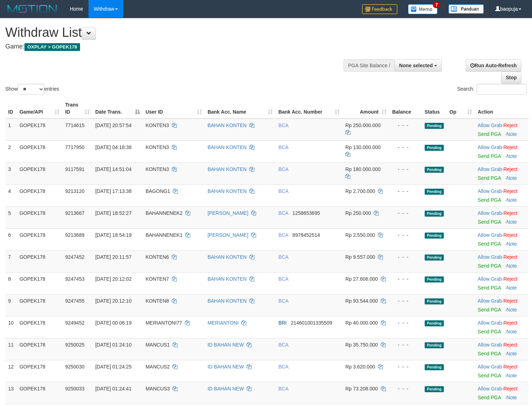  I want to click on span: None selected, so click(416, 66).